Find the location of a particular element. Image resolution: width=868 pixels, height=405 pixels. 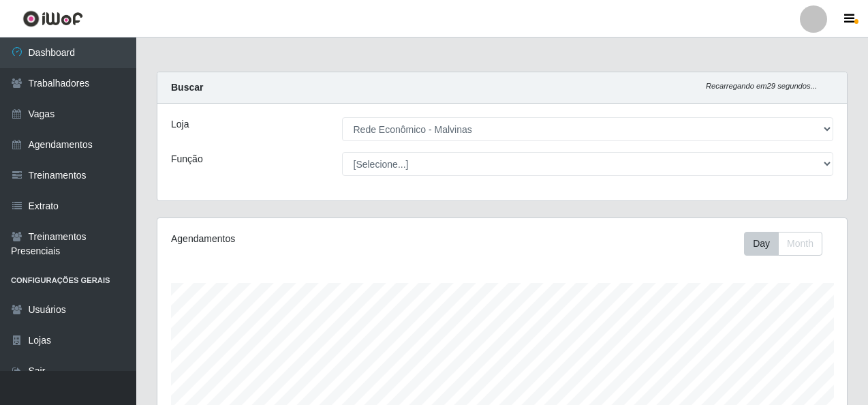

strong: Buscar is located at coordinates (187, 87).